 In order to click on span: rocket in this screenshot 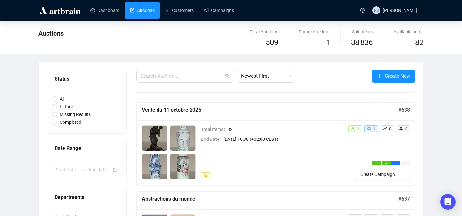, I will do `click(401, 128)`.